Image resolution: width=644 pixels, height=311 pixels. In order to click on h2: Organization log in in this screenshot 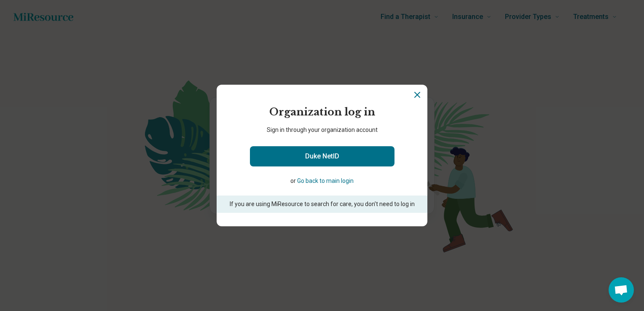, I will do `click(322, 112)`.